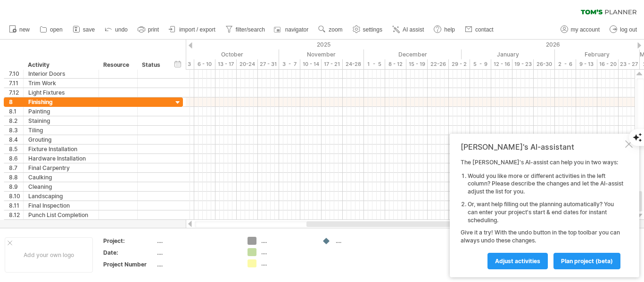  I want to click on div: Fixture Installation, so click(61, 149).